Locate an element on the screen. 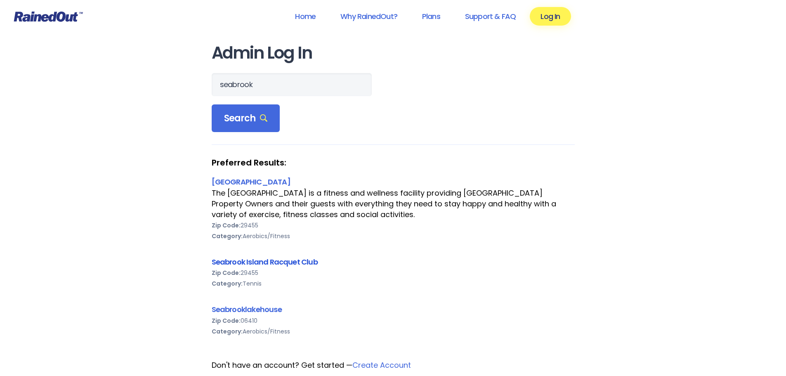 This screenshot has width=786, height=376. div: Tennis is located at coordinates (393, 284).